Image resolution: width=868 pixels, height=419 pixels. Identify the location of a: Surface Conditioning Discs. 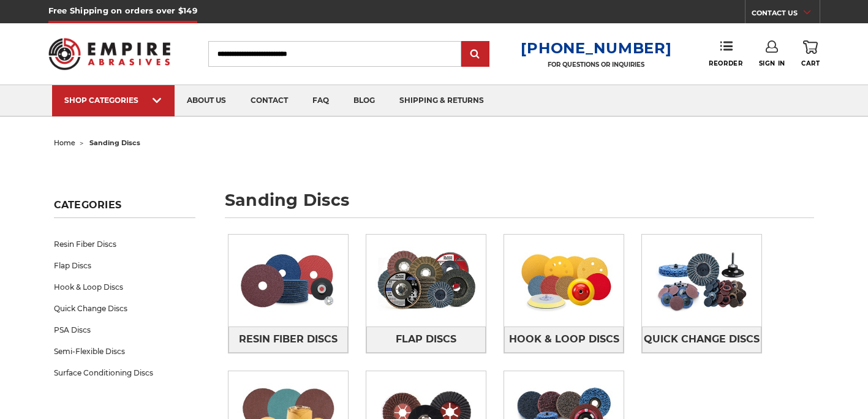
(125, 372).